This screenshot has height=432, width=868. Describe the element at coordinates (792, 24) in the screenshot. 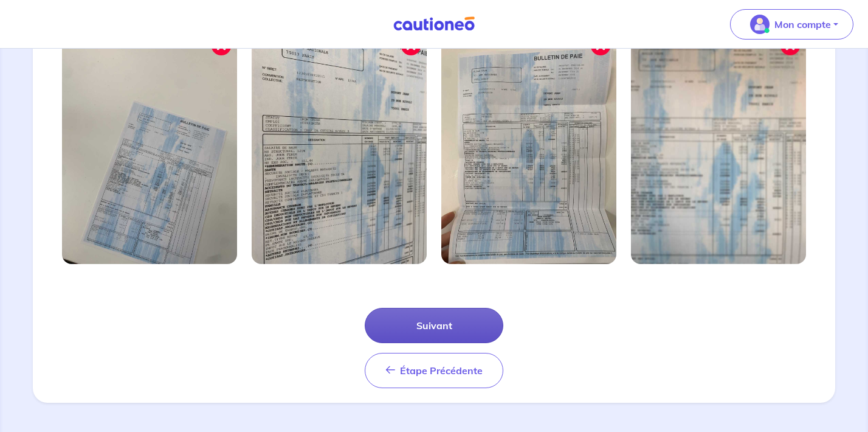

I see `button: illu_account_valid_menu.svgMon compte` at that location.